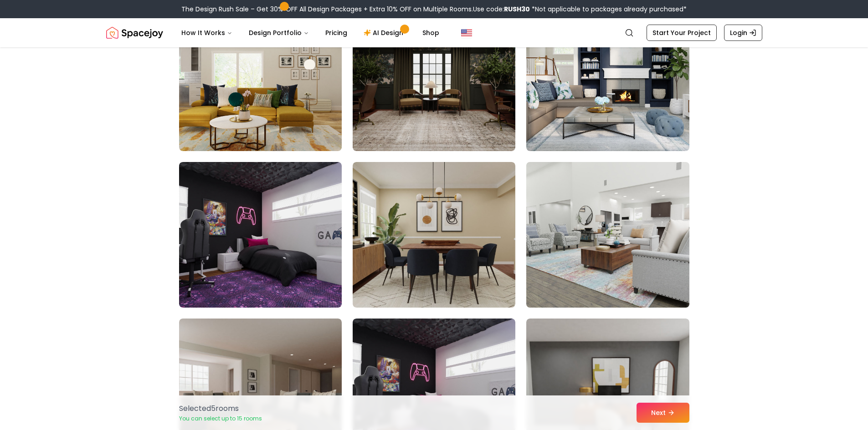 This screenshot has width=868, height=430. What do you see at coordinates (607, 78) in the screenshot?
I see `img: Room room-33` at bounding box center [607, 78].